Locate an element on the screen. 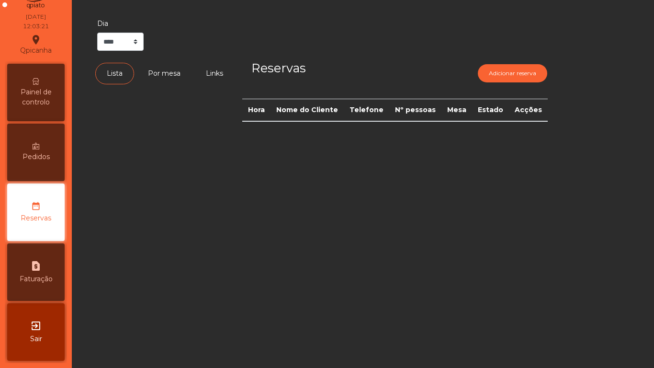 This screenshot has height=368, width=654. i: exit_to_app is located at coordinates (36, 326).